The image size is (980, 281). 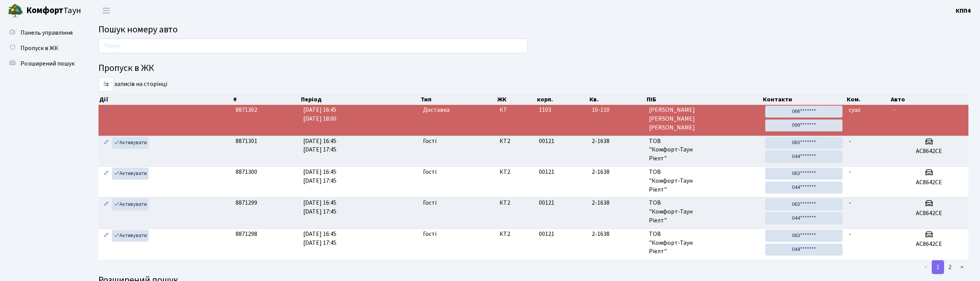 I want to click on span: КТ, so click(x=516, y=110).